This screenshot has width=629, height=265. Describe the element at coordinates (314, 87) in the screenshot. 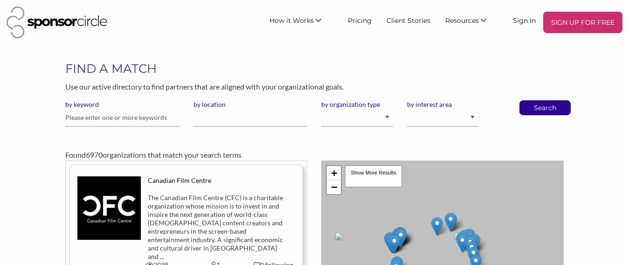

I see `p: Use our active directory to find partners that are aligned with your organizational goals.` at that location.